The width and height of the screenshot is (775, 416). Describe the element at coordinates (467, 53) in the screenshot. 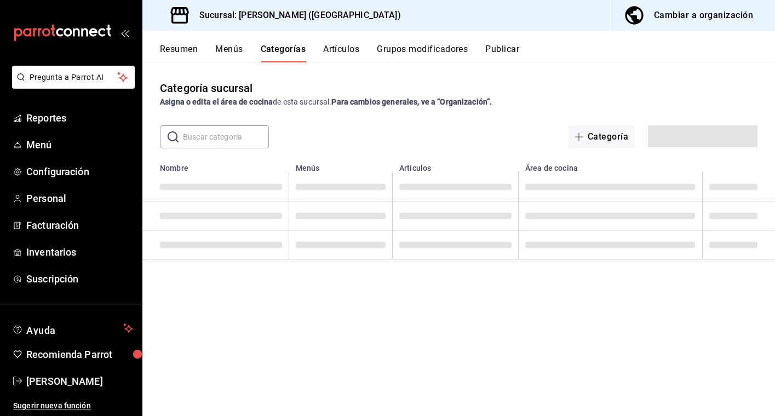

I see `div: navigation tabs` at that location.